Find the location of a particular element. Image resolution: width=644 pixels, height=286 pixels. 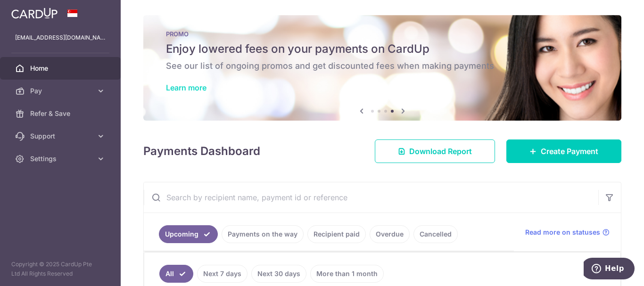

img: Latest Promos banner is located at coordinates (382, 68).